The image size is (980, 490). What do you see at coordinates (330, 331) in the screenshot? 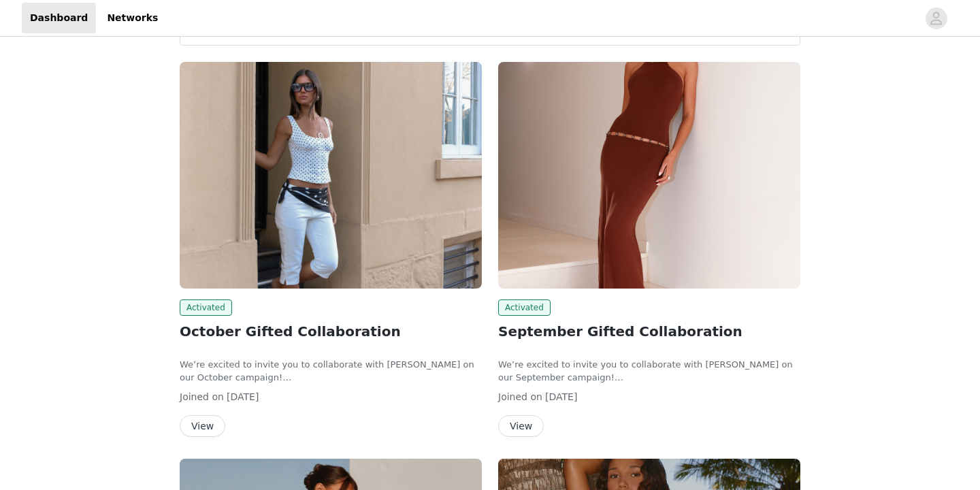
I see `h2: October Gifted Collaboration` at bounding box center [330, 331].